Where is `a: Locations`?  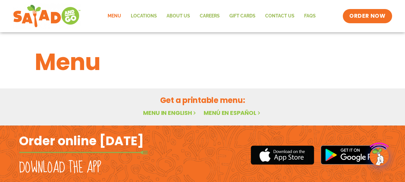
a: Locations is located at coordinates (144, 16).